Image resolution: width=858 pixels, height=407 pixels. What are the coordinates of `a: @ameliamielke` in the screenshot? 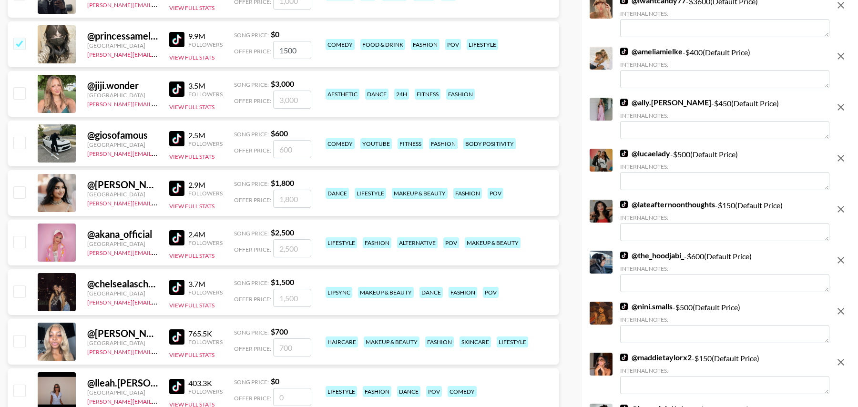 It's located at (651, 51).